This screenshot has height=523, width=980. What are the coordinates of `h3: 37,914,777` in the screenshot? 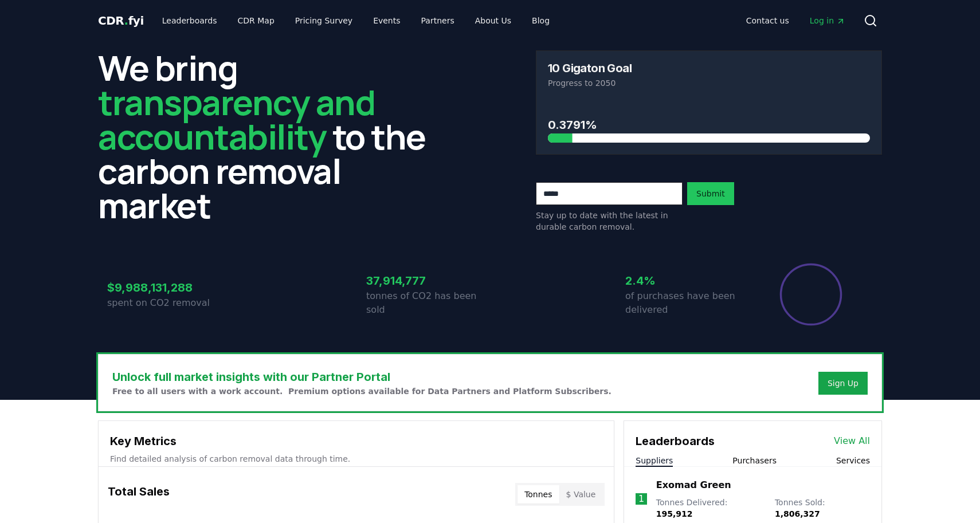 It's located at (429, 281).